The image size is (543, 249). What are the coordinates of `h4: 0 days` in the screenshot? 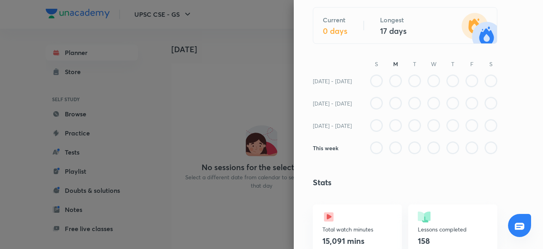 It's located at (335, 31).